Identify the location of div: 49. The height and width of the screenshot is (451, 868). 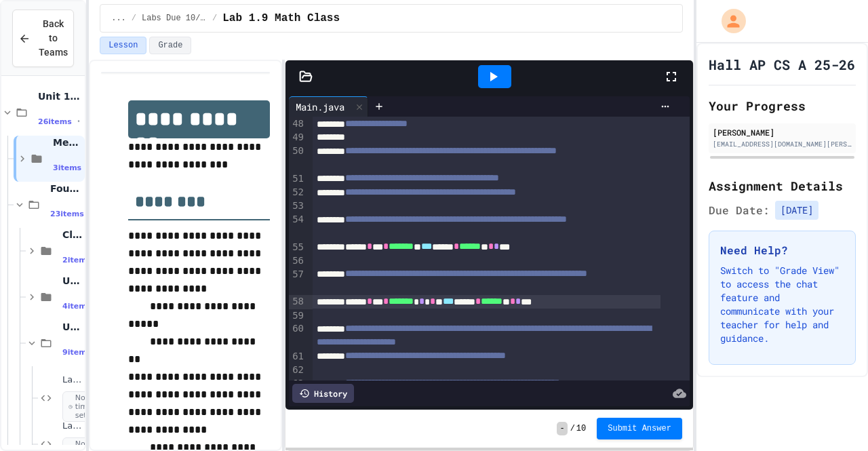
(297, 137).